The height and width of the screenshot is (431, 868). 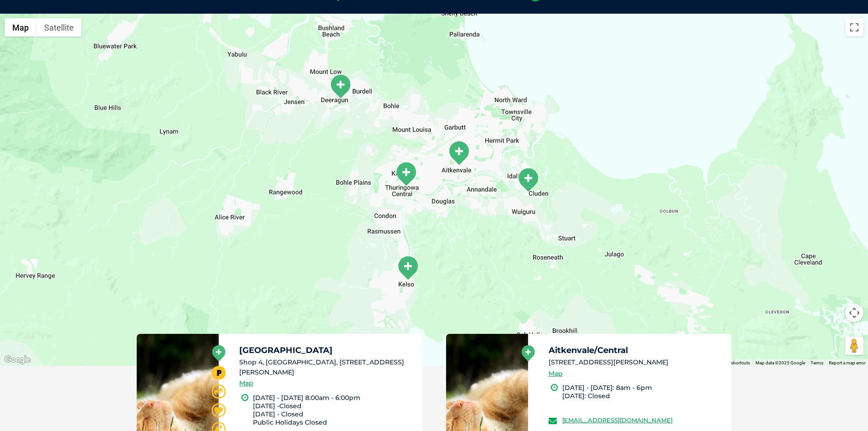 I want to click on button: Drag Pegman onto the map to open Street View, so click(x=855, y=345).